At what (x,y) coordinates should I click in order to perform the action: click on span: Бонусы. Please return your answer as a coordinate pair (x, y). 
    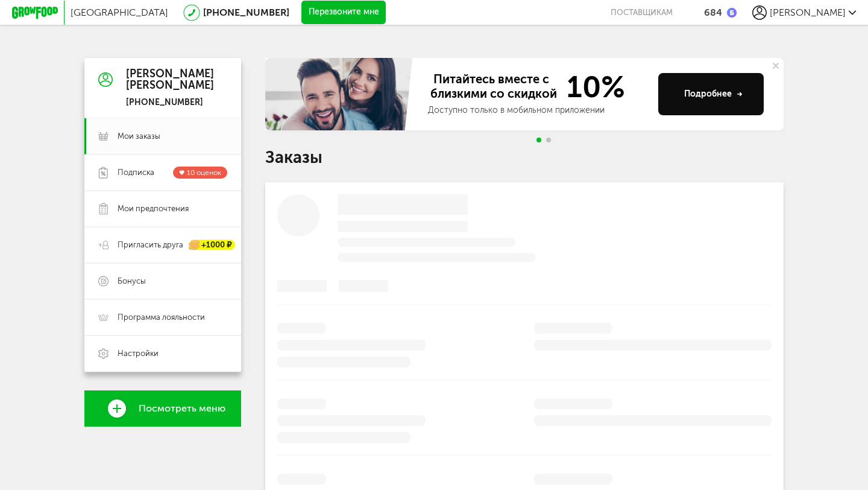
    Looking at the image, I should click on (131, 281).